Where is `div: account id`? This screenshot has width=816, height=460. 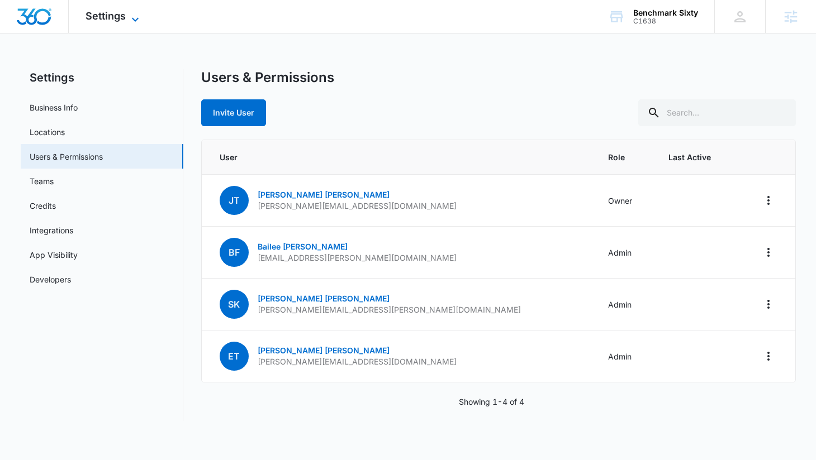 div: account id is located at coordinates (665, 21).